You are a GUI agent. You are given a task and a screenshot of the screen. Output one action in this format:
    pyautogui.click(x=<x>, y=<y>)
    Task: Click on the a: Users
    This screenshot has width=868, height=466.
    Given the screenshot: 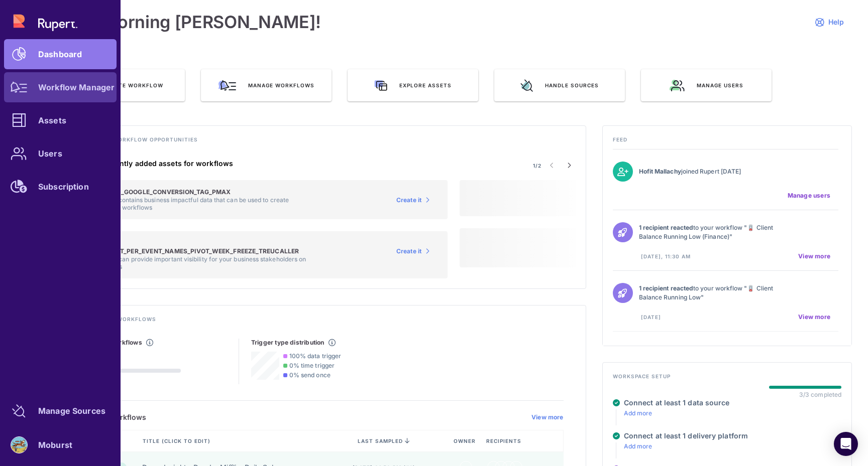 What is the action you would take?
    pyautogui.click(x=60, y=154)
    